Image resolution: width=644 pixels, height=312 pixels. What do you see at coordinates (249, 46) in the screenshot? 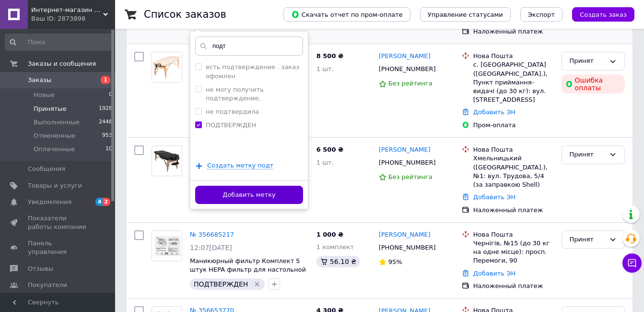
I see `input: Напишите название метки` at bounding box center [249, 46].